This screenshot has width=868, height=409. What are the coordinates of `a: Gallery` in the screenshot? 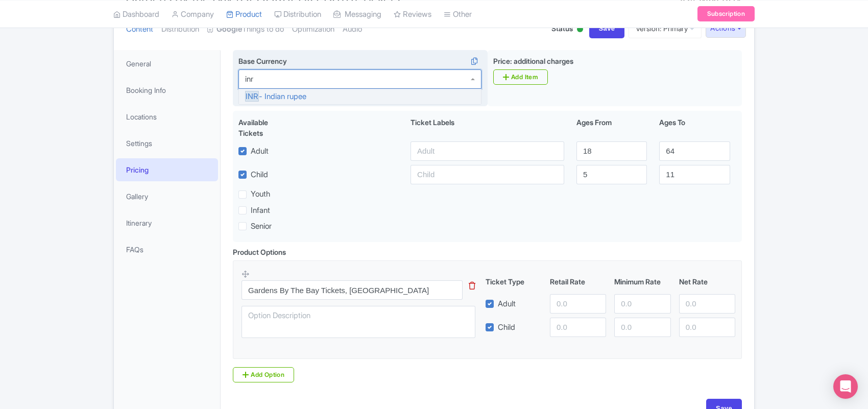 It's located at (167, 196).